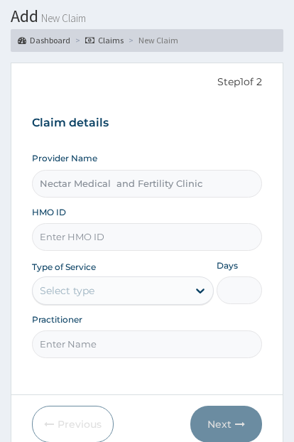 The image size is (294, 442). Describe the element at coordinates (62, 18) in the screenshot. I see `small: New Claim` at that location.